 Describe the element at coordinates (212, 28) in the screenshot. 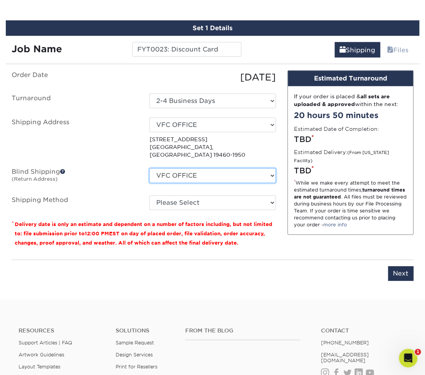

I see `div: Set 1 Details` at that location.